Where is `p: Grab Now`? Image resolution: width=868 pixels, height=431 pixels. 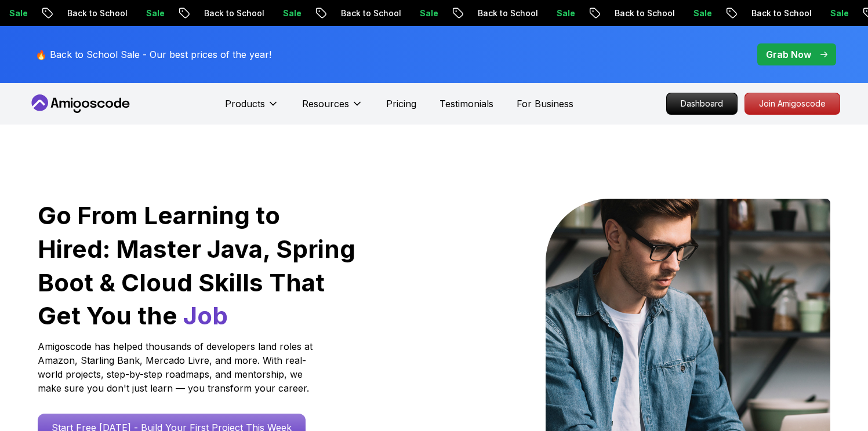
p: Grab Now is located at coordinates (788, 54).